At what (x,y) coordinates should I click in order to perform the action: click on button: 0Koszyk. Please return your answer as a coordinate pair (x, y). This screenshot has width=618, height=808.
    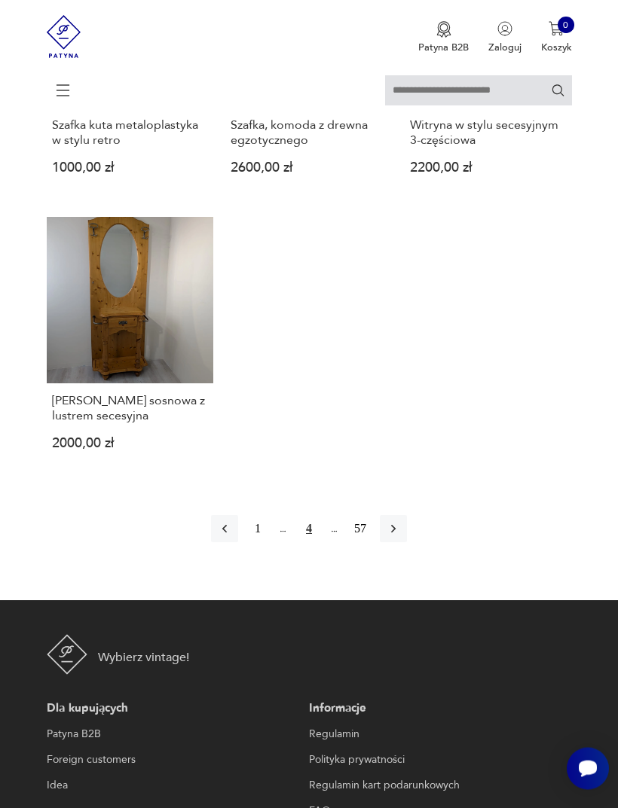
    Looking at the image, I should click on (556, 38).